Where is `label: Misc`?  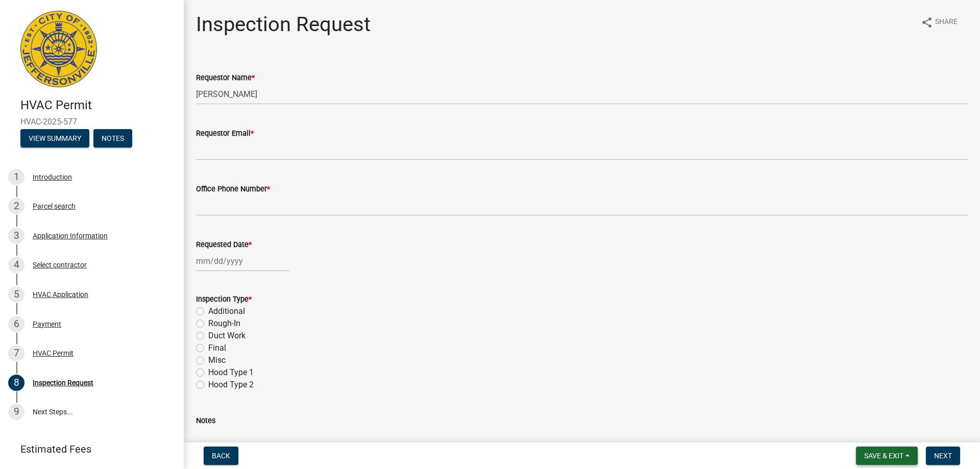 label: Misc is located at coordinates (217, 360).